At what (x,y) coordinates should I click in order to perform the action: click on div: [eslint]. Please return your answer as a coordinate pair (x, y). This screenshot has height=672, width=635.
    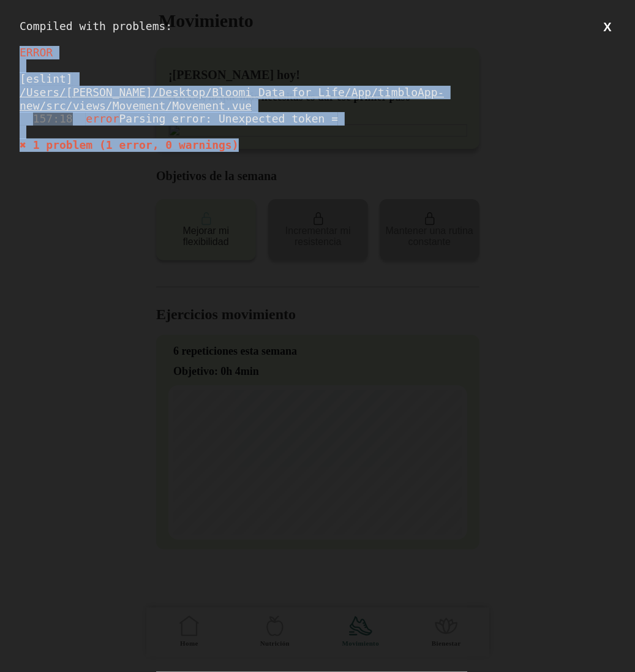
    Looking at the image, I should click on (318, 112).